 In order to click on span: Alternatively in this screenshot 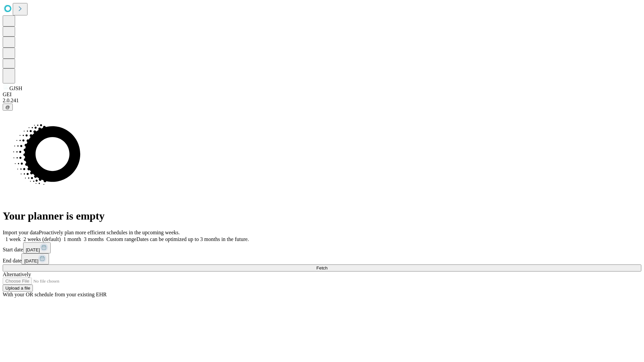, I will do `click(17, 274)`.